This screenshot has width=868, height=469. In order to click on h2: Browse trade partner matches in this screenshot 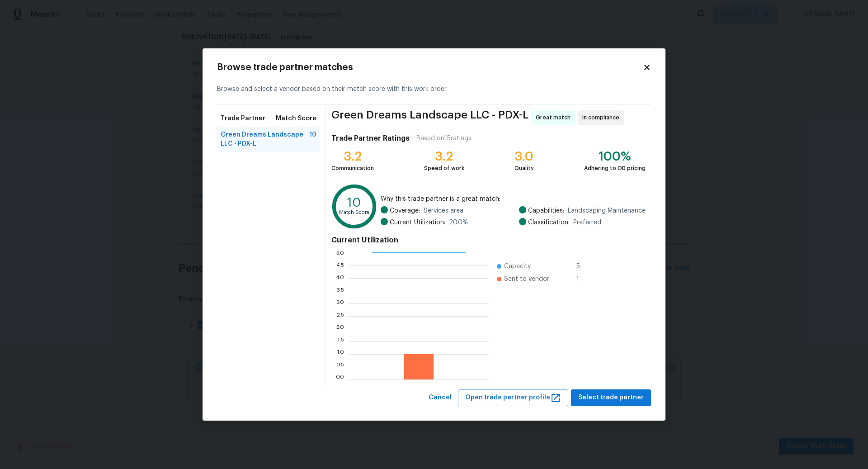, I will do `click(430, 67)`.